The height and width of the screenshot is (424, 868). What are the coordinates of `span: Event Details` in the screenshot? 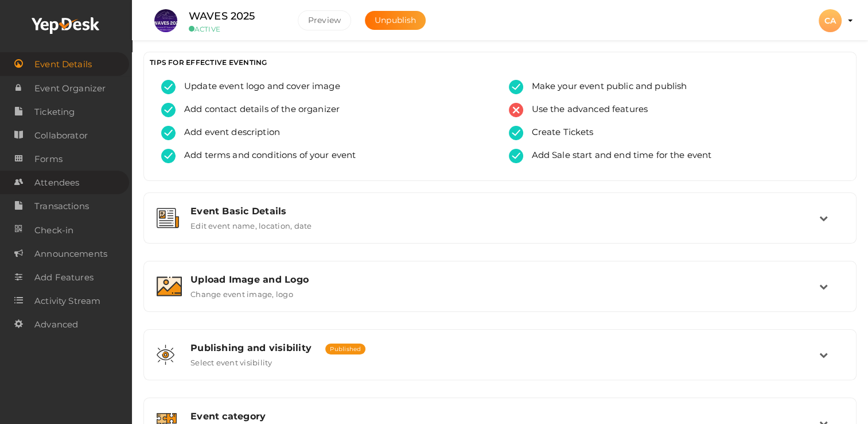 It's located at (63, 64).